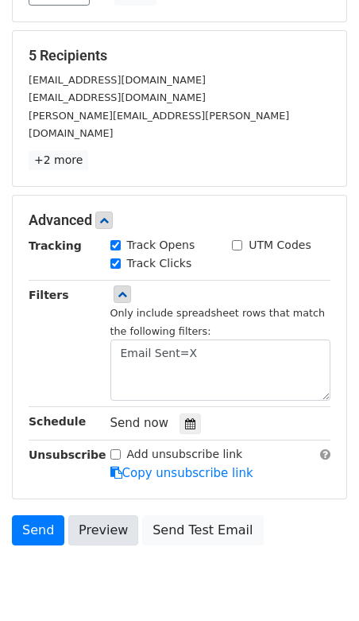 Image resolution: width=359 pixels, height=621 pixels. Describe the element at coordinates (218, 322) in the screenshot. I see `small: Only include spreadsheet rows that match the following filters:` at that location.